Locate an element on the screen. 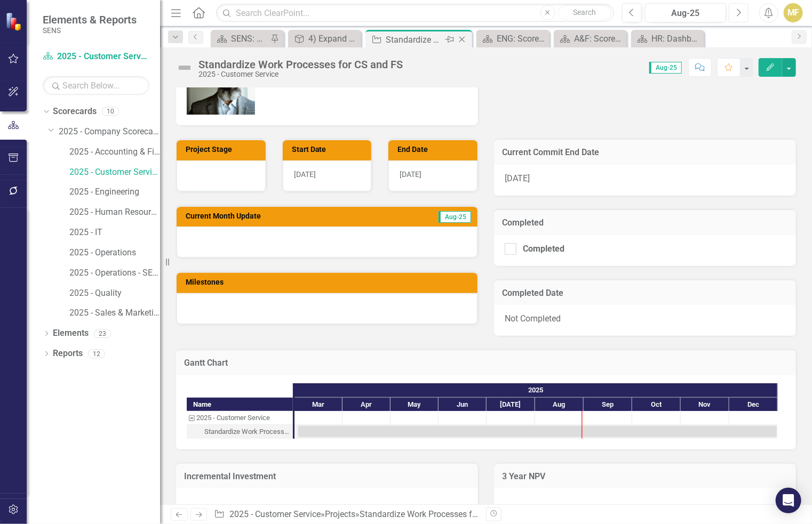 This screenshot has height=524, width=812. div: 23 is located at coordinates (103, 334).